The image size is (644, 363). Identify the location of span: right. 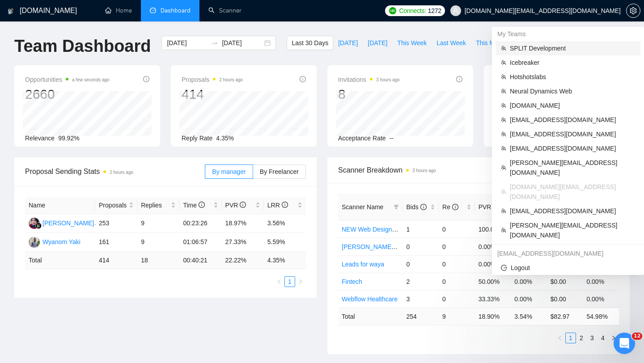
(300, 281).